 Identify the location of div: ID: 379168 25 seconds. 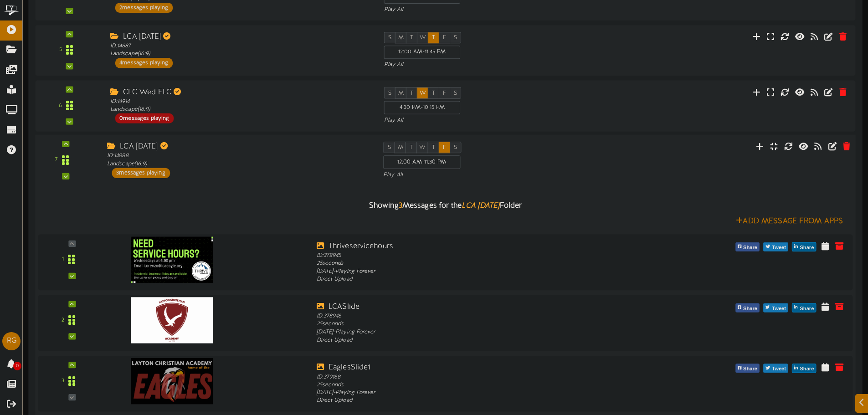
(479, 381).